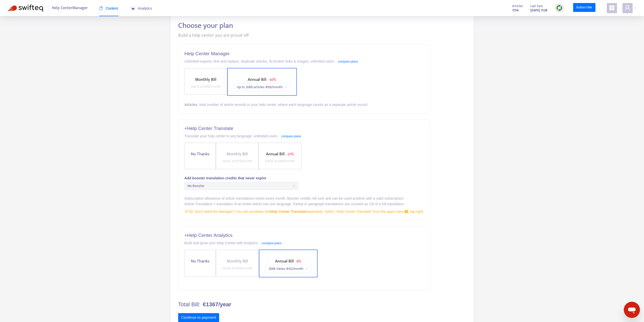  I want to click on div: Build and grow your Help Center with Analytics, so click(305, 243).